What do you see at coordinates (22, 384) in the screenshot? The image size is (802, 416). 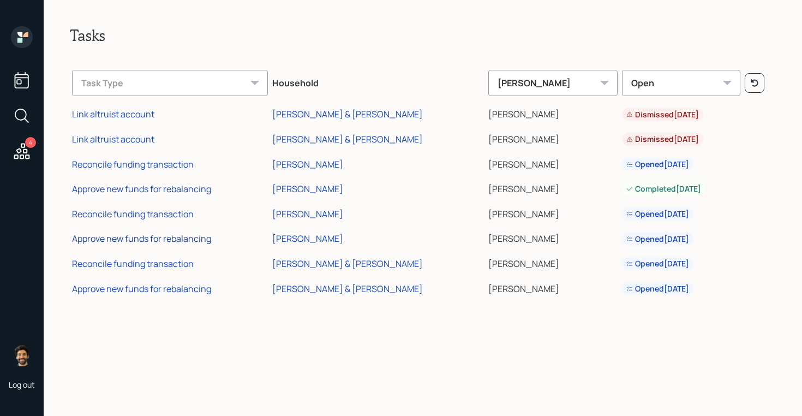 I see `div: Log out` at bounding box center [22, 384].